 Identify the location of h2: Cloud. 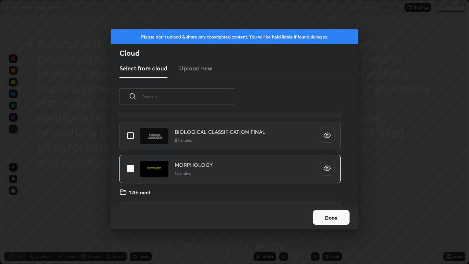
(239, 53).